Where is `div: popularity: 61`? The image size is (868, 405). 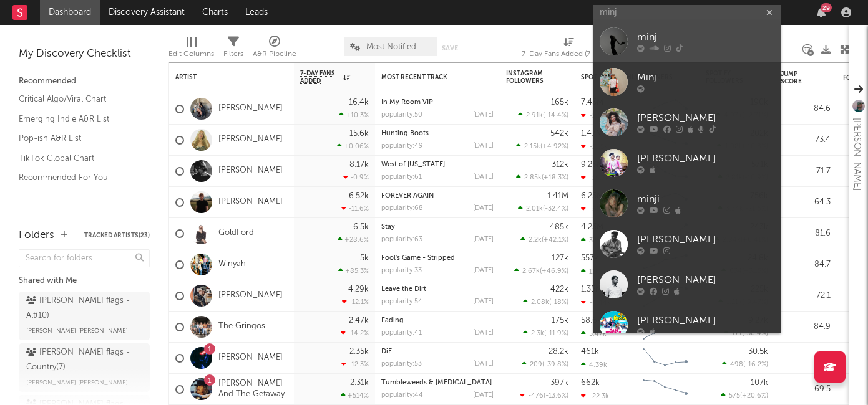
div: popularity: 61 is located at coordinates (401, 177).